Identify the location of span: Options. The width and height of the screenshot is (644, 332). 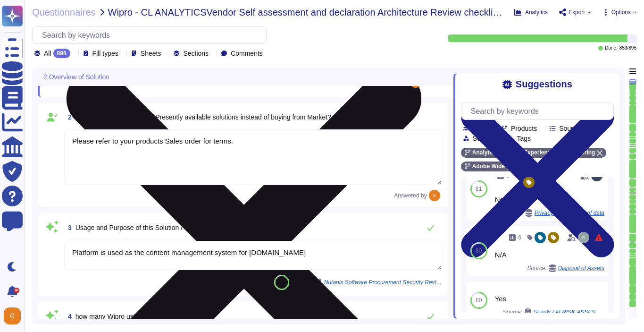
(621, 12).